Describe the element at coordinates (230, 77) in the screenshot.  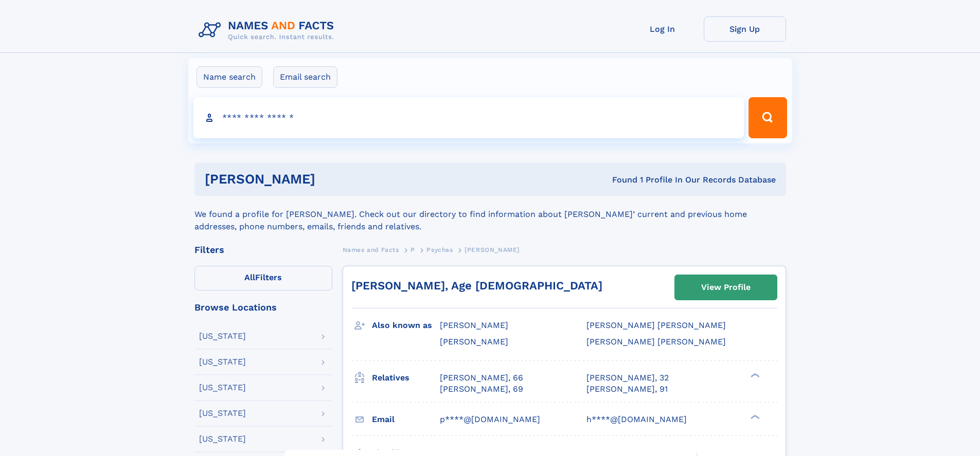
I see `label: Name search` at that location.